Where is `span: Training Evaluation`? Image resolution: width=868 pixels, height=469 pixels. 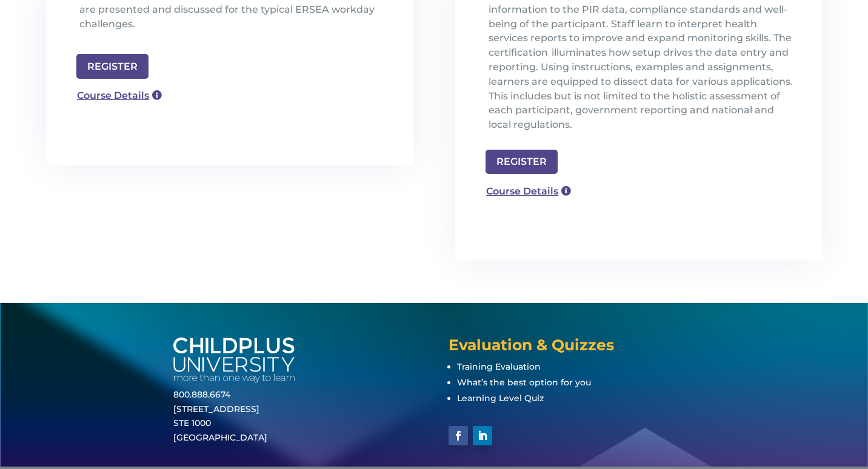 span: Training Evaluation is located at coordinates (499, 366).